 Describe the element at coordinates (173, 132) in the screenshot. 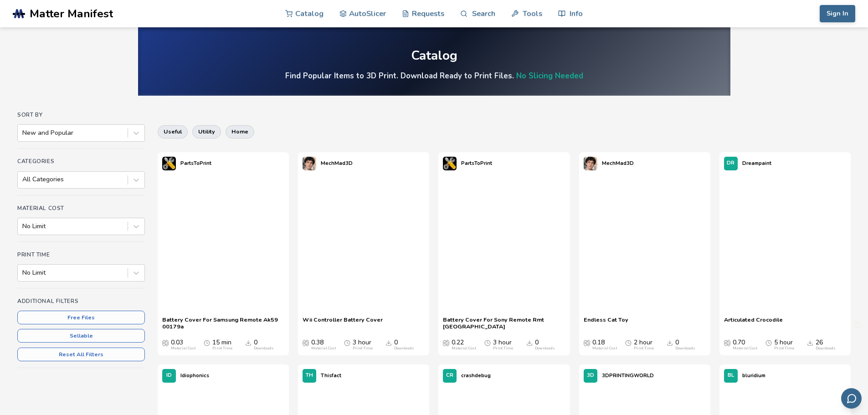

I see `button: useful` at that location.